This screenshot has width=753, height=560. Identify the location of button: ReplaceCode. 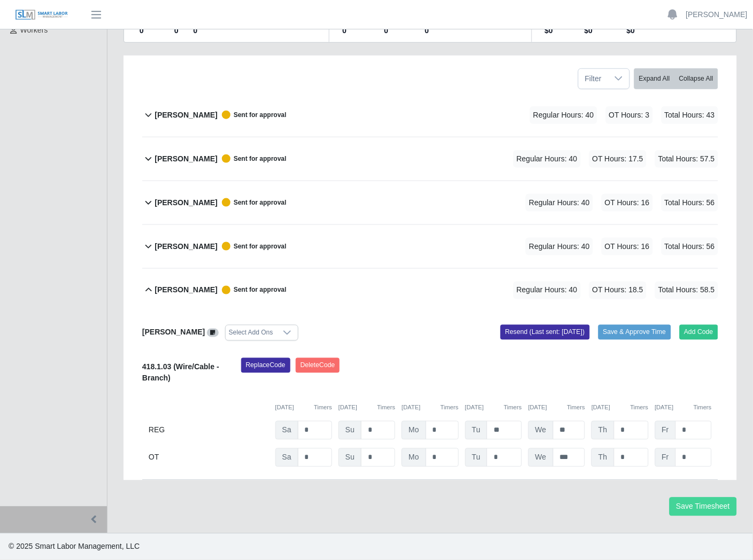
(266, 366).